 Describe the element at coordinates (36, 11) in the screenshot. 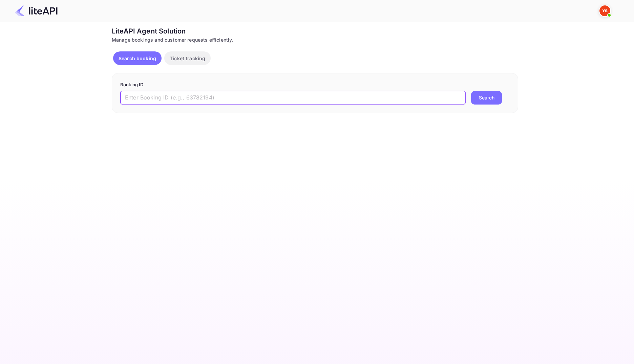

I see `img: LiteAPI Logo` at that location.